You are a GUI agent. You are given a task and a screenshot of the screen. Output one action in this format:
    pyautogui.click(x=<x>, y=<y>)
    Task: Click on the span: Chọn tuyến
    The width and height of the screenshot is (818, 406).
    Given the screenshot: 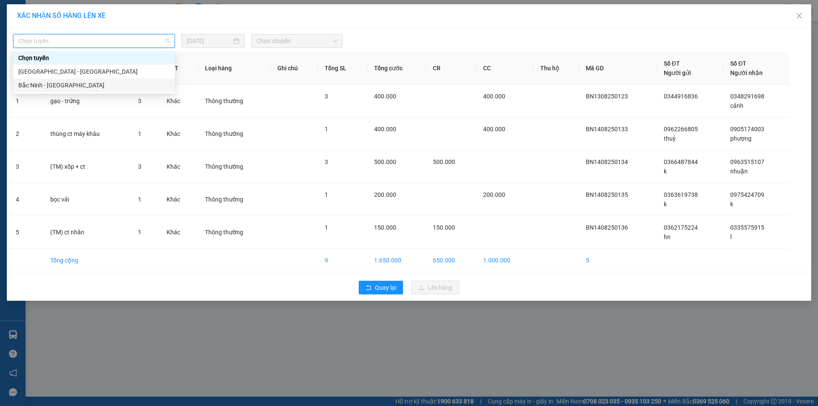 What is the action you would take?
    pyautogui.click(x=94, y=41)
    